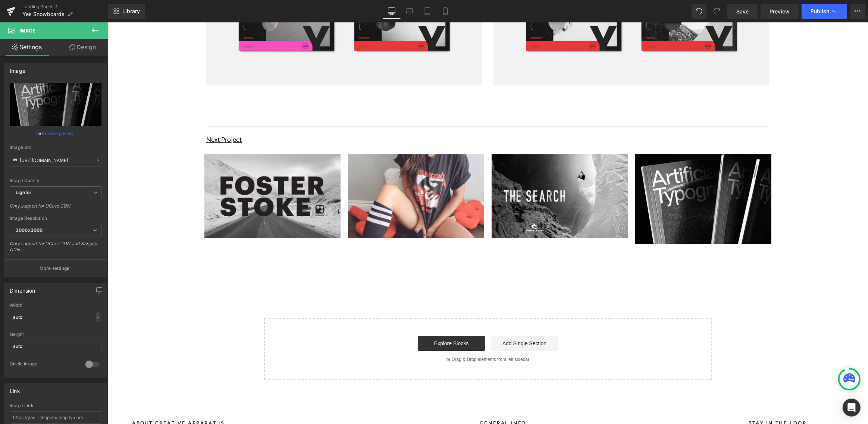 The height and width of the screenshot is (424, 868). Describe the element at coordinates (55, 180) in the screenshot. I see `div: Image Quality` at that location.